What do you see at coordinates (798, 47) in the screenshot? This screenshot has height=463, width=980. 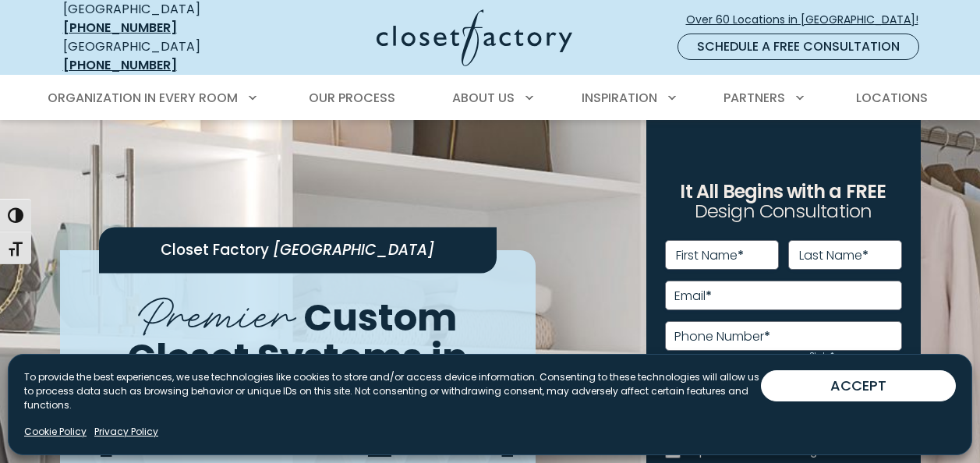 I see `a: Schedule a Free Consultation` at bounding box center [798, 47].